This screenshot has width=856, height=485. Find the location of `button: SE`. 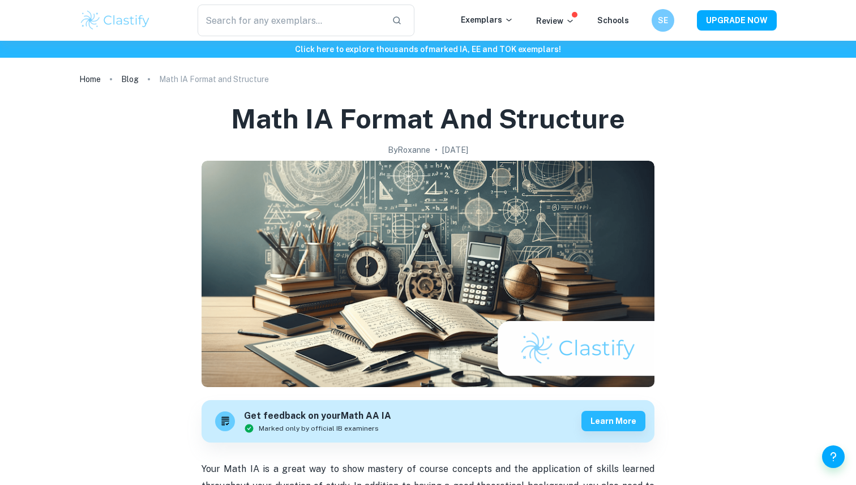

button: SE is located at coordinates (663, 20).